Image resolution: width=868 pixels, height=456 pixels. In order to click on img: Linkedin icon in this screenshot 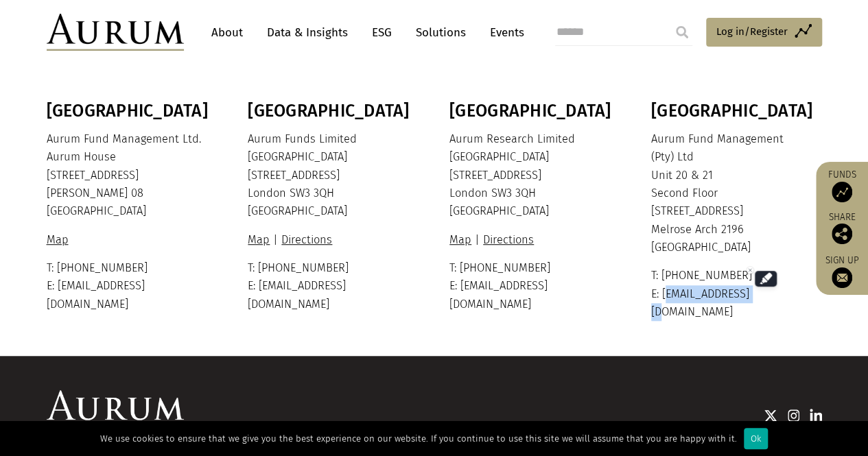, I will do `click(816, 415)`.